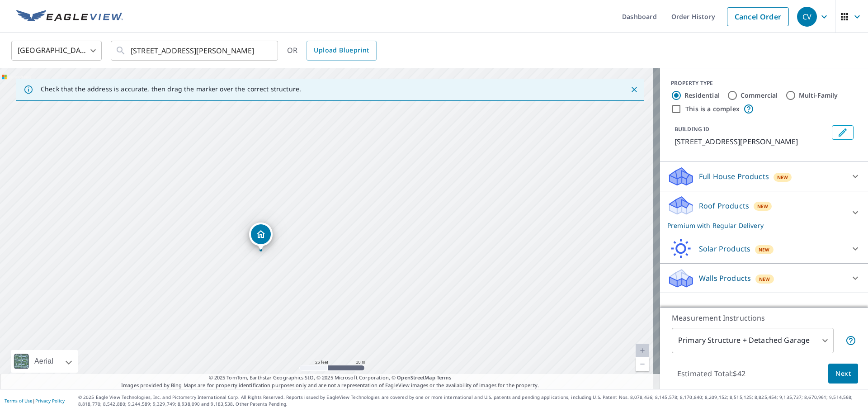 The width and height of the screenshot is (868, 412). I want to click on span: © 2025 TomTom, Earthstar Geographics SIO, © 2025 Microsoft Corporation, ©, so click(330, 378).